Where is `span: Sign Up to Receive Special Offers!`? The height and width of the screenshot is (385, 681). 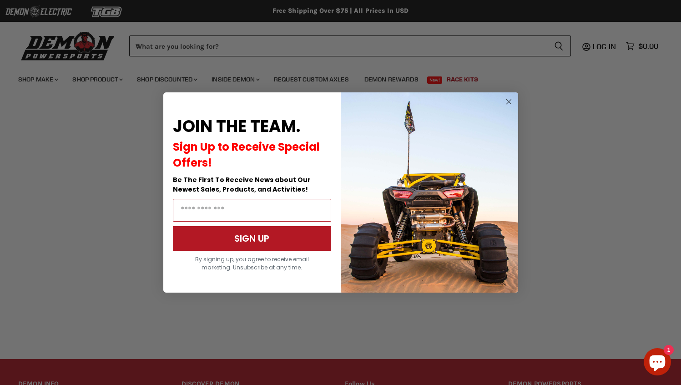 span: Sign Up to Receive Special Offers! is located at coordinates (246, 155).